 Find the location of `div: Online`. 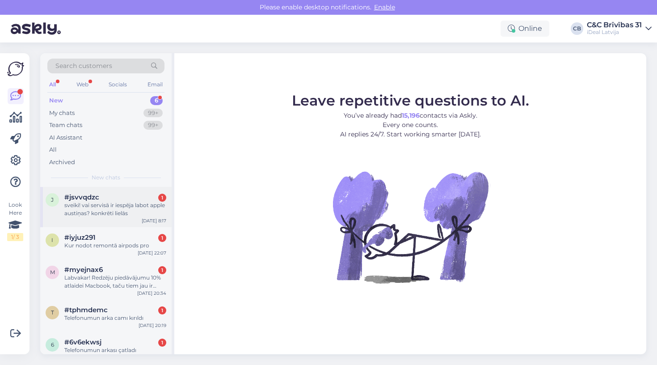

div: Online is located at coordinates (525, 29).